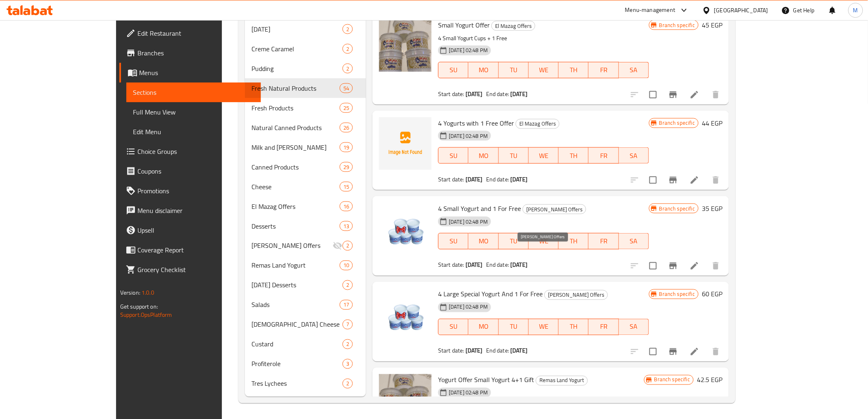  Describe the element at coordinates (190, 230) in the screenshot. I see `a: Upsell` at that location.